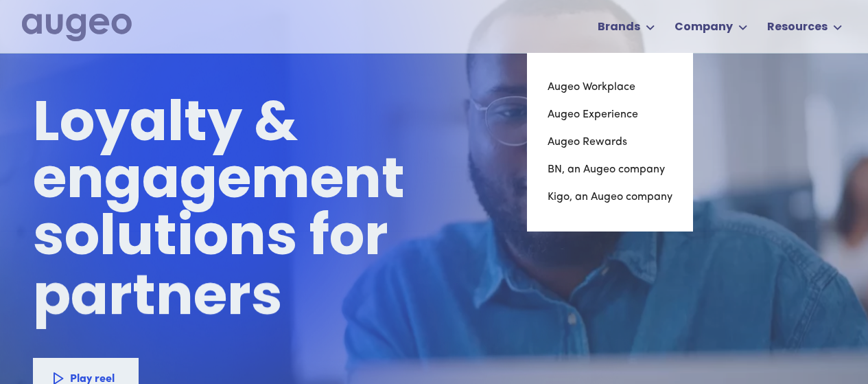 This screenshot has height=384, width=868. What do you see at coordinates (610, 170) in the screenshot?
I see `a: BN, an Augeo company` at bounding box center [610, 170].